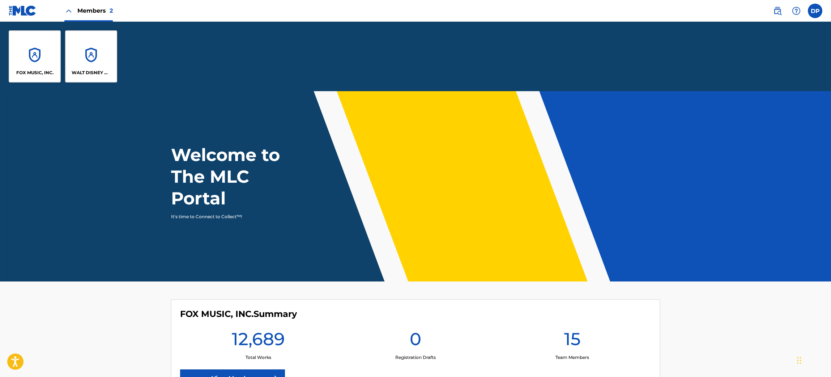  I want to click on span: Members, so click(95, 10).